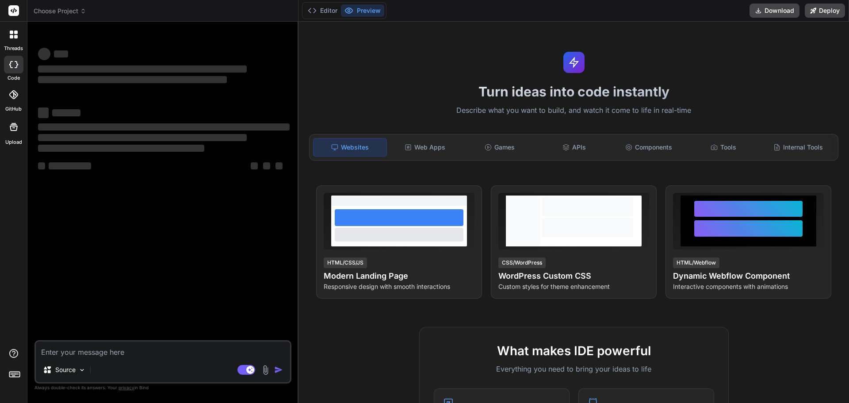 Image resolution: width=849 pixels, height=403 pixels. I want to click on div: Components, so click(649, 147).